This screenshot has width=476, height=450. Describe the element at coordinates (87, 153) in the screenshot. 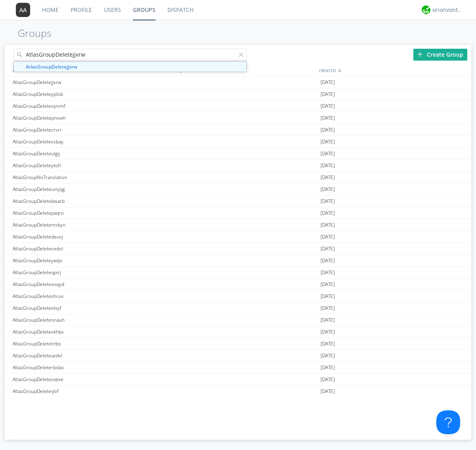

I see `div: AtlasGroupDeleteulgij` at that location.